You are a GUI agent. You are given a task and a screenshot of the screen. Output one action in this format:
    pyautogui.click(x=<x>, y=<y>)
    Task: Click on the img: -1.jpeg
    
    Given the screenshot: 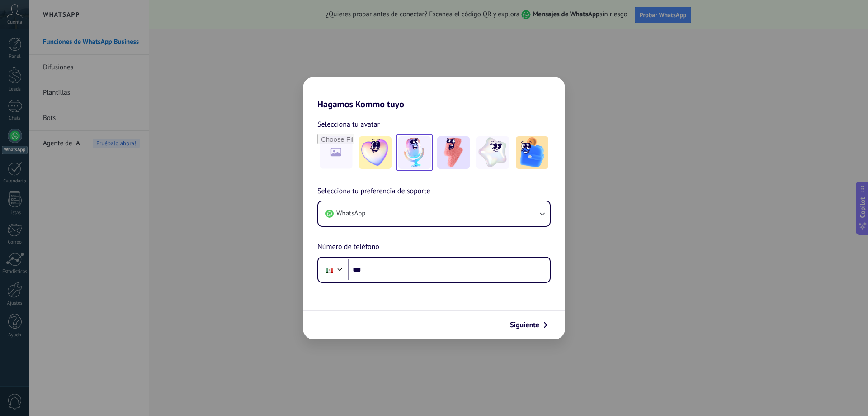 What is the action you would take?
    pyautogui.click(x=375, y=153)
    